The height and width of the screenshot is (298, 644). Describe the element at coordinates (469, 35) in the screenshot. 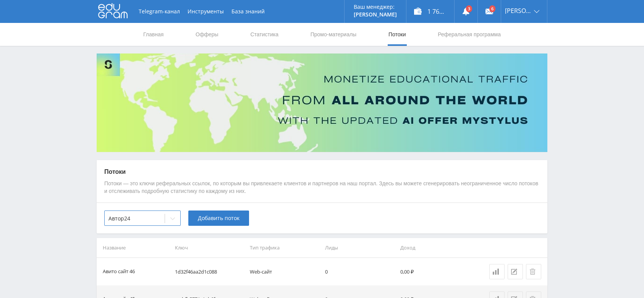

I see `a: Реферальная программа` at that location.